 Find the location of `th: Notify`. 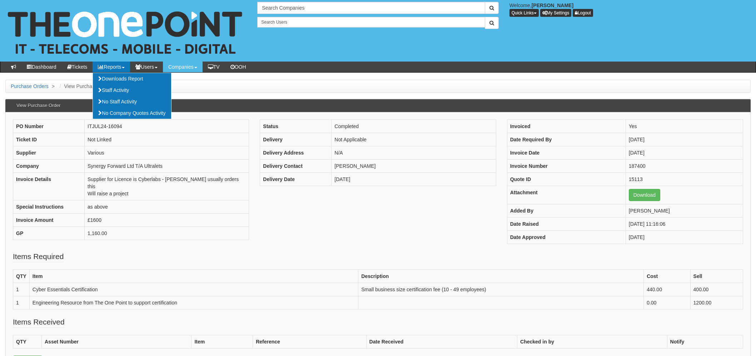

th: Notify is located at coordinates (705, 341).